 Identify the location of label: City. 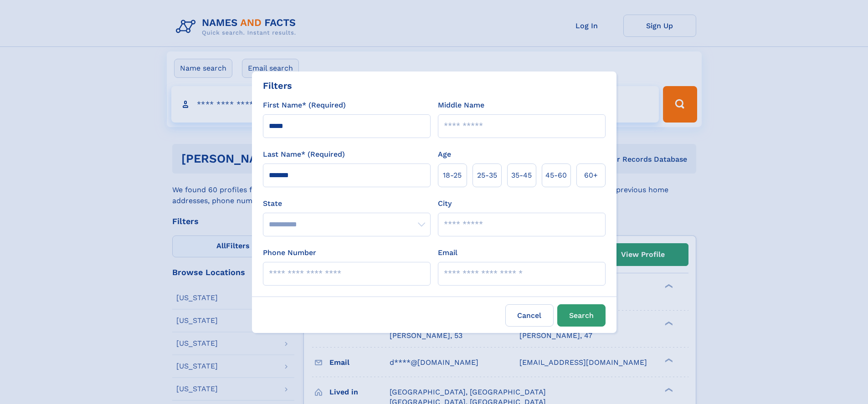
(445, 204).